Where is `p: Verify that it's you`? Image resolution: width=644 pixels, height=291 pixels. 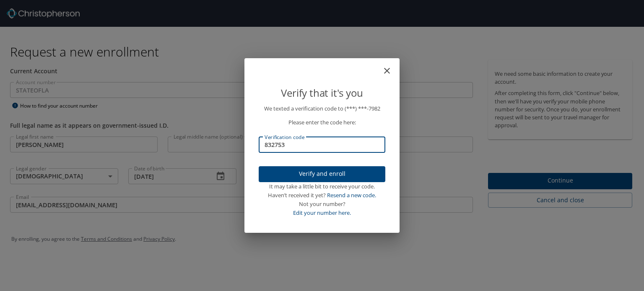
p: Verify that it's you is located at coordinates (322, 93).